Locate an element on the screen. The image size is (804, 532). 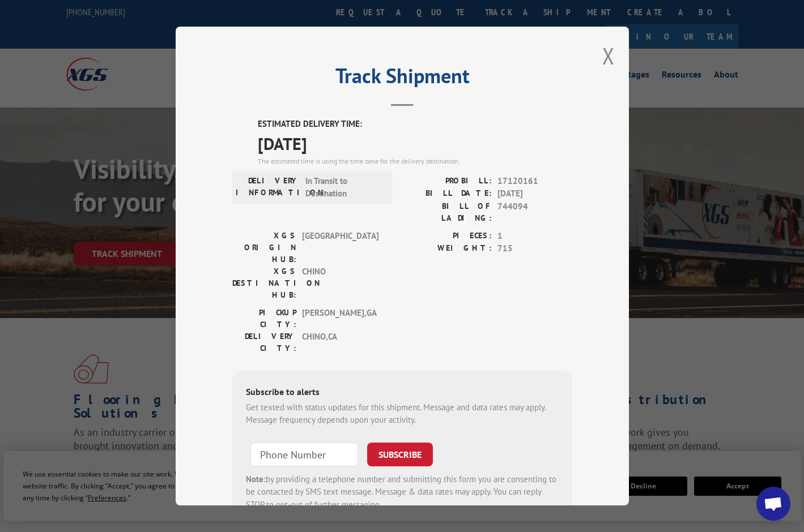
span: CHINO is located at coordinates (340, 283).